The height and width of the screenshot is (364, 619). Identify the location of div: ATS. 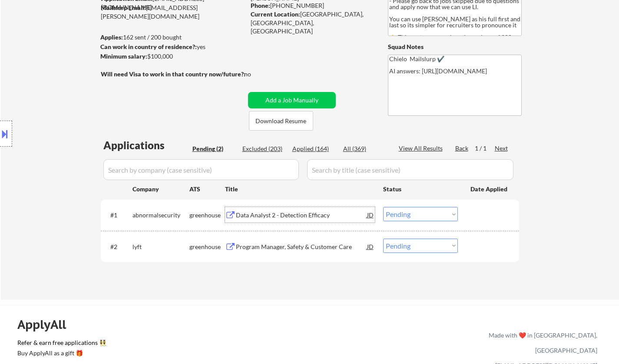
(207, 189).